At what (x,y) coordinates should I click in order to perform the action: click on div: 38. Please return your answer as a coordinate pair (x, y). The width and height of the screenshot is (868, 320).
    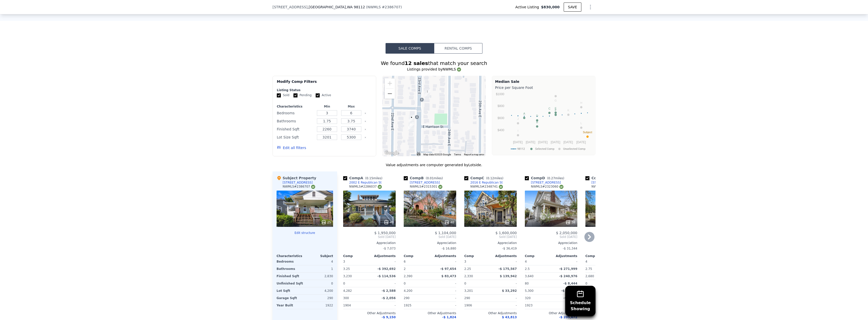
    Looking at the image, I should click on (570, 223).